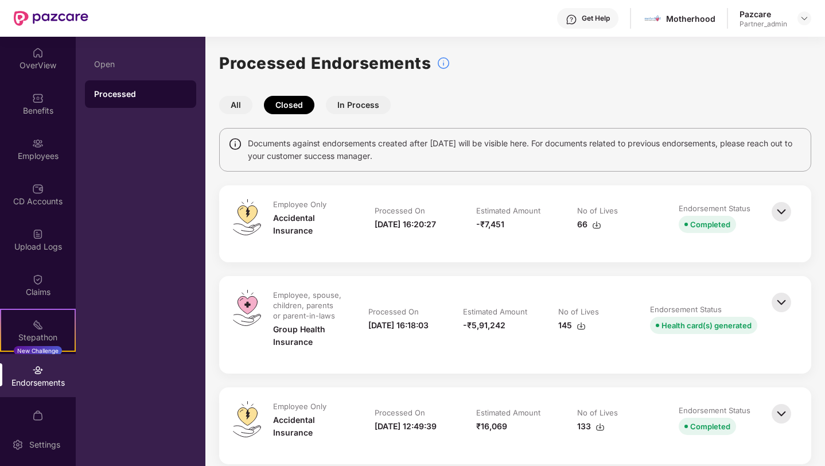  What do you see at coordinates (38, 234) in the screenshot?
I see `img: svg+xml;base64,PHN2ZyBpZD0iVXBsb2FkX0xvZ3MiIGRhdGEtbmFtZT0iVXBsb2FkIExvZ3MiIHhtbG5zPSJodHRwOi8vd3...` at bounding box center [38, 234].